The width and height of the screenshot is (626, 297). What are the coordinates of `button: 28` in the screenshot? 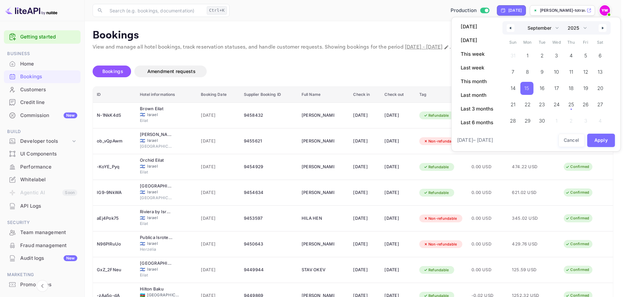 It's located at (513, 119).